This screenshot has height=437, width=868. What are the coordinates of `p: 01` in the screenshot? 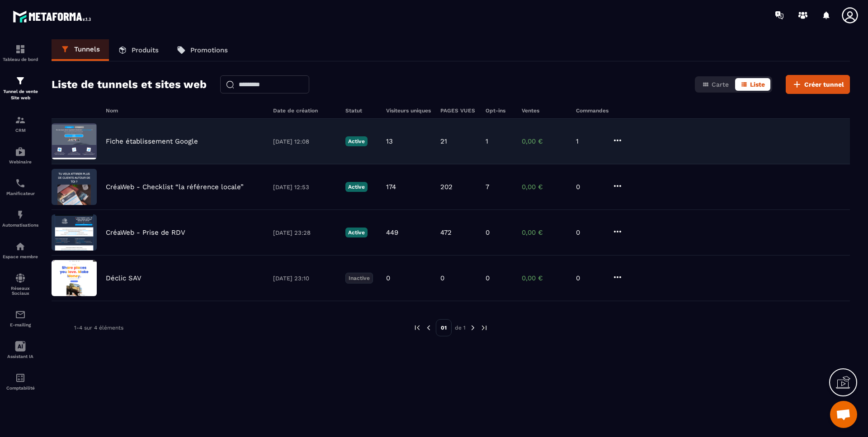 It's located at (444, 328).